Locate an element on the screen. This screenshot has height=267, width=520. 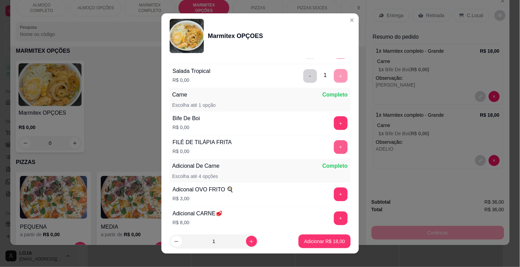
p: R$ 3,00 is located at coordinates (203, 199).